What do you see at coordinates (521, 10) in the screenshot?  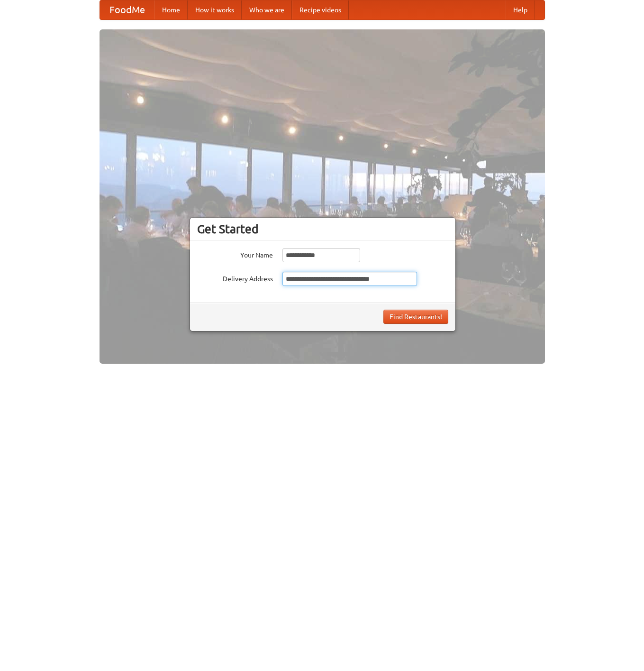 I see `a: Help` at bounding box center [521, 10].